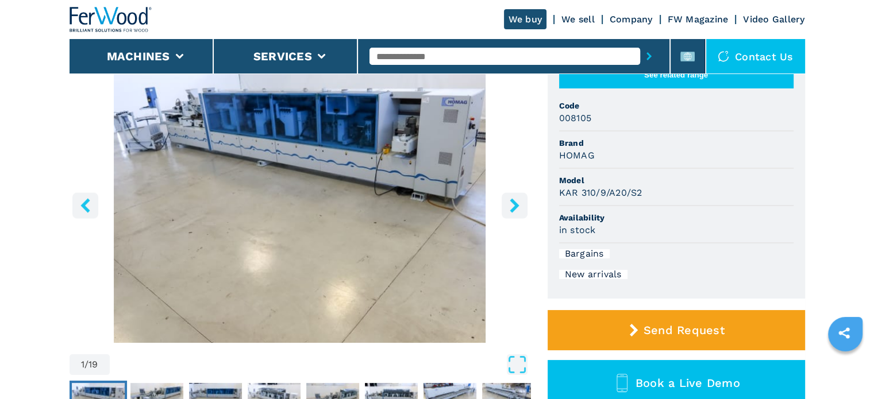 The width and height of the screenshot is (874, 399). Describe the element at coordinates (83, 365) in the screenshot. I see `span: 1` at that location.